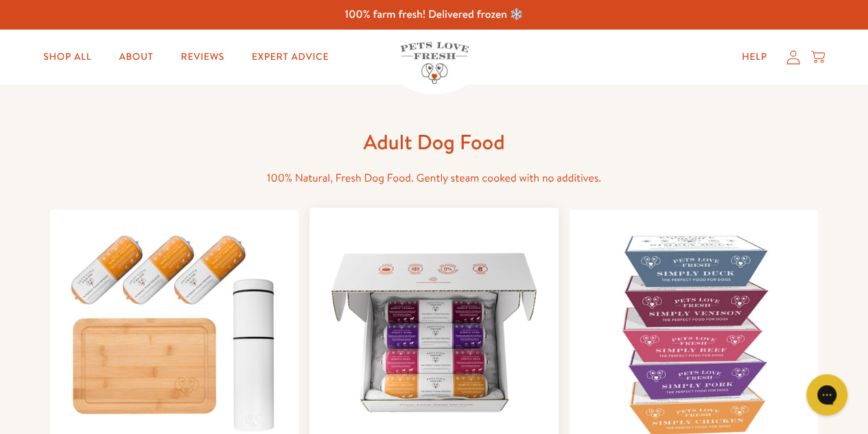  I want to click on a: Help, so click(754, 57).